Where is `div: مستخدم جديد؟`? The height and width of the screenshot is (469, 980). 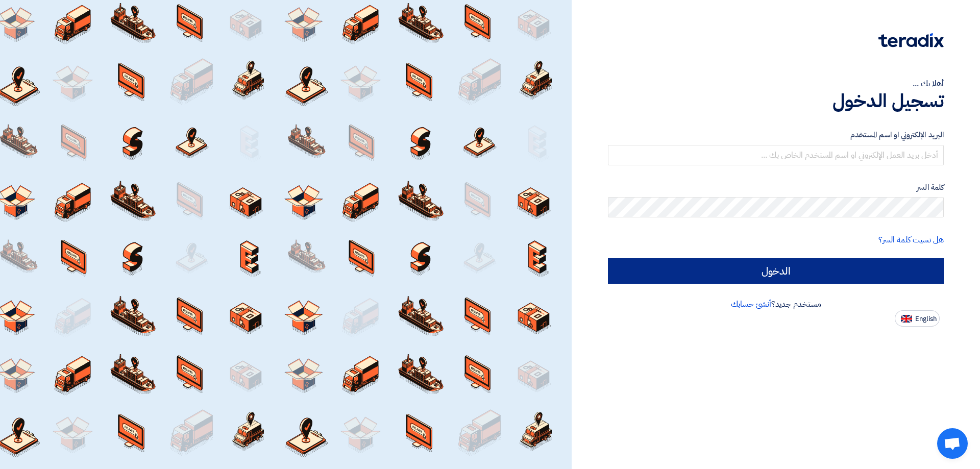
div: مستخدم جديد؟ is located at coordinates (776, 304).